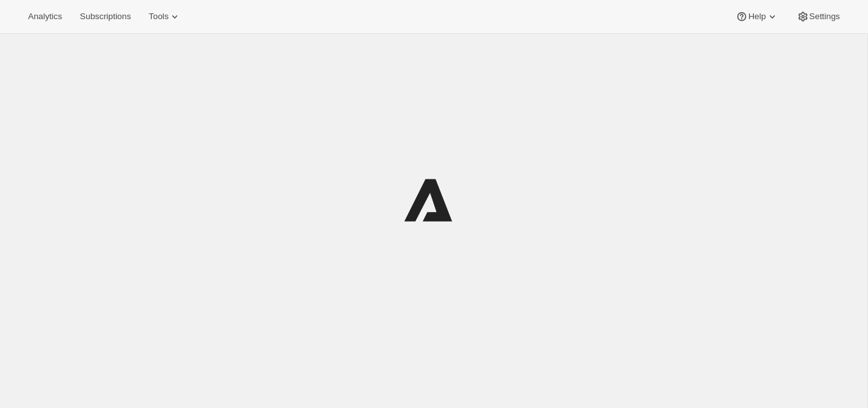 The image size is (868, 408). I want to click on button: Help, so click(756, 17).